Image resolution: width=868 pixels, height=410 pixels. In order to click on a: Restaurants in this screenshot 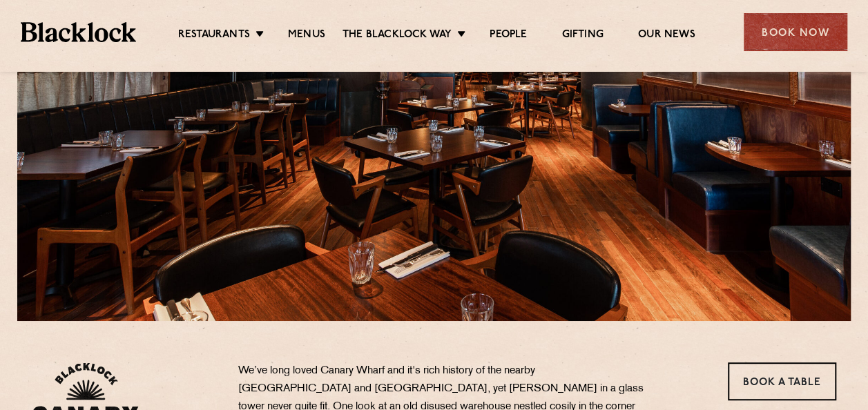, I will do `click(214, 36)`.